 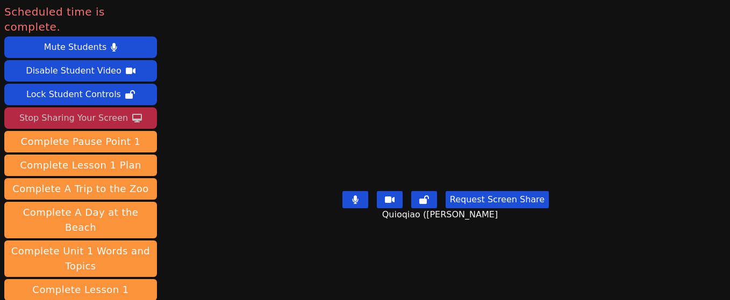 What do you see at coordinates (81, 47) in the screenshot?
I see `button: Mute Students` at bounding box center [81, 47].